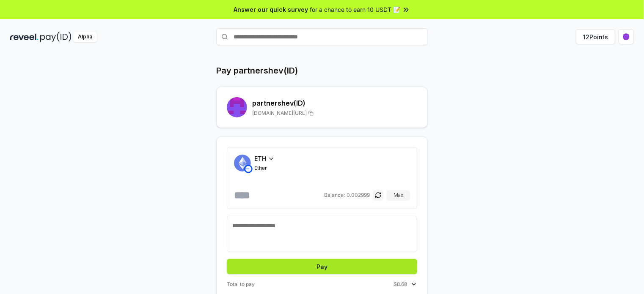 This screenshot has width=644, height=294. What do you see at coordinates (401, 285) in the screenshot?
I see `span: $8.68` at bounding box center [401, 285].